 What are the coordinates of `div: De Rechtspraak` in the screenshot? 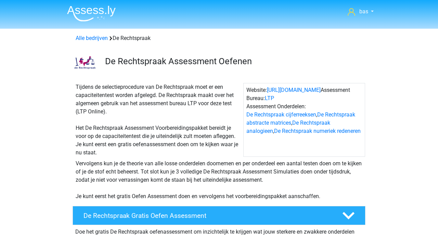 It's located at (219, 38).